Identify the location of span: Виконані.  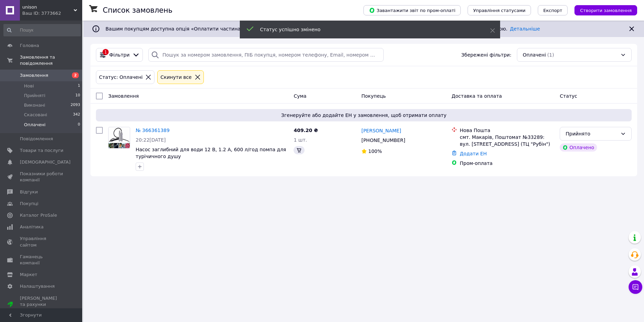
(35, 105).